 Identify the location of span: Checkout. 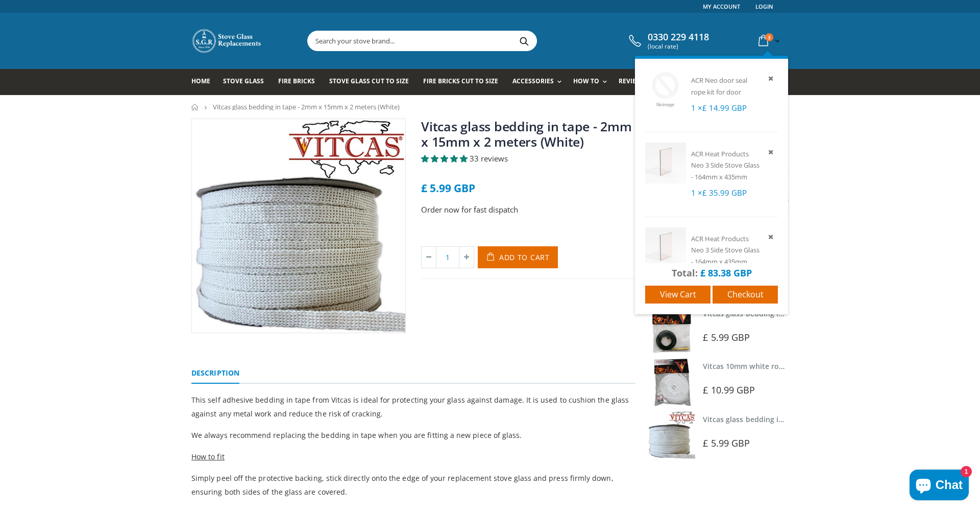
(745, 294).